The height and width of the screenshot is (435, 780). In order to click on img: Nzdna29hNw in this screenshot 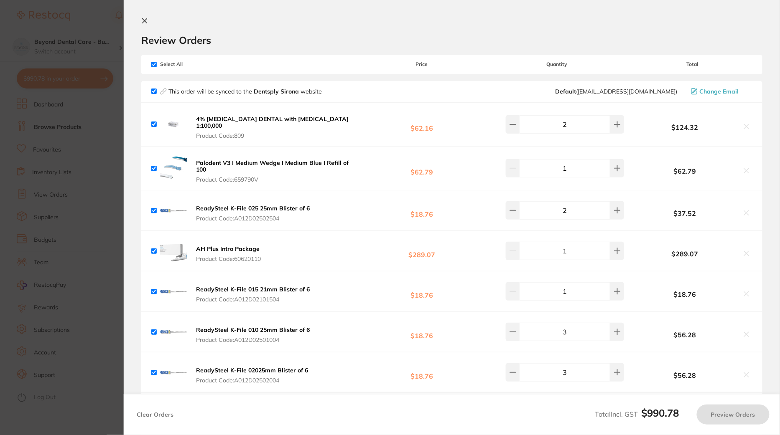, I will do `click(173, 373)`.